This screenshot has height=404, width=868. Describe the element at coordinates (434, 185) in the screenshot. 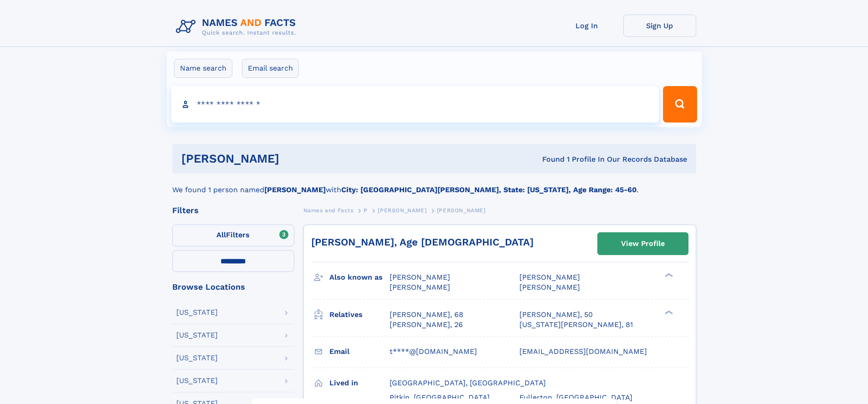

I see `div: We found 1 person named with .` at that location.